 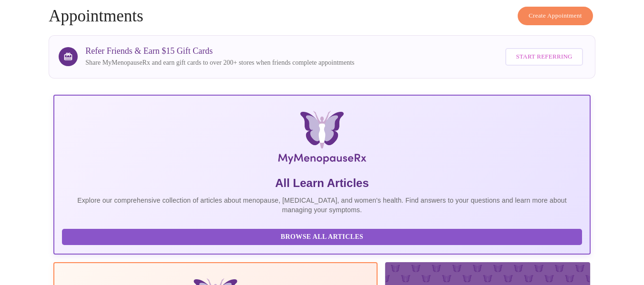 I want to click on button: Browse All Articles, so click(x=321, y=237).